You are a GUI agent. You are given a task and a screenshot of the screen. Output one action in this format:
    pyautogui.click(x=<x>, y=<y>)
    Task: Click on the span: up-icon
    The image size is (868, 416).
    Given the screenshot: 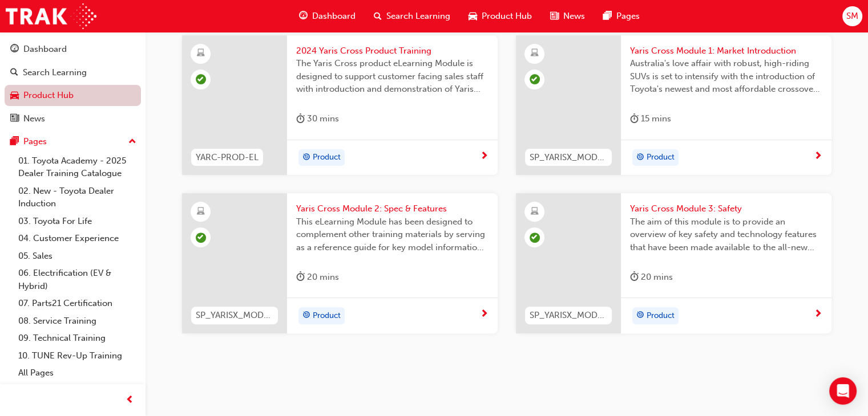 What is the action you would take?
    pyautogui.click(x=132, y=142)
    